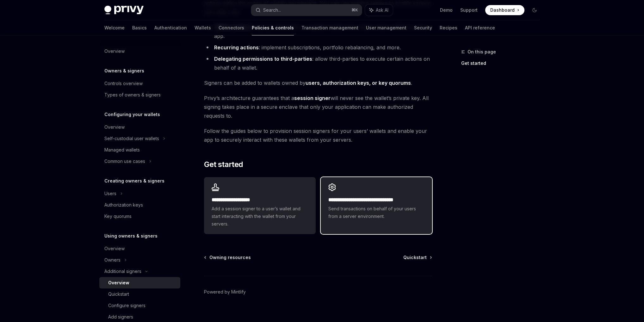  Describe the element at coordinates (124, 71) in the screenshot. I see `h5: Owners & signers` at that location.